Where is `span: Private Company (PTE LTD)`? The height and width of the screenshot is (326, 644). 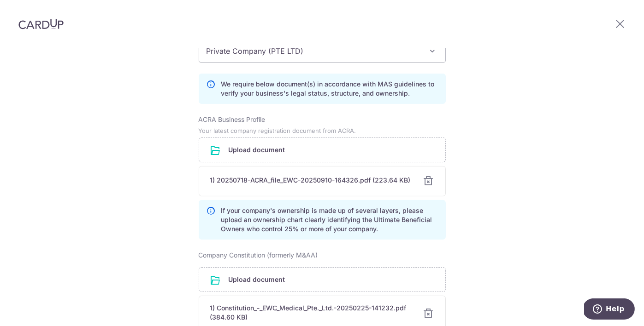 span: Private Company (PTE LTD) is located at coordinates (322, 51).